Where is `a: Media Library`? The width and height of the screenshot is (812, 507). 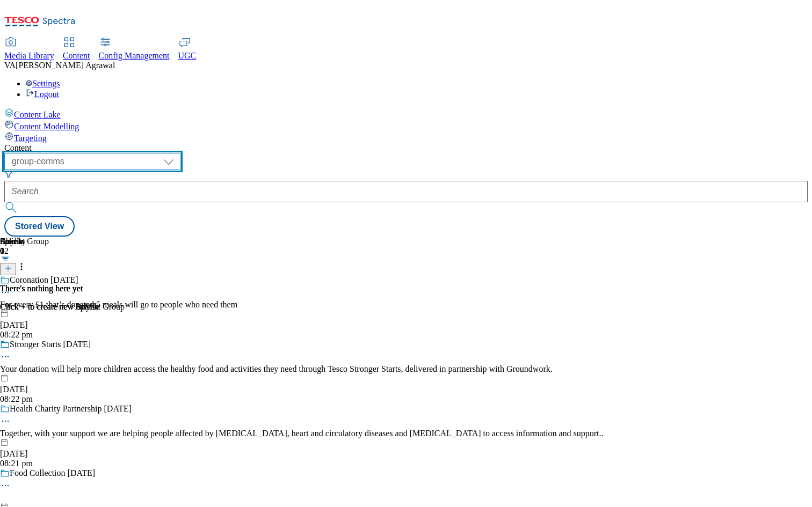
a: Media Library is located at coordinates (29, 50).